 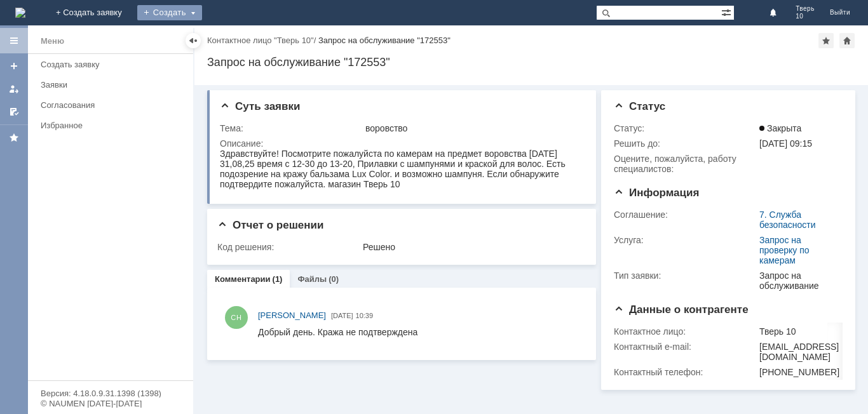 I want to click on span: Суть заявки, so click(x=260, y=106).